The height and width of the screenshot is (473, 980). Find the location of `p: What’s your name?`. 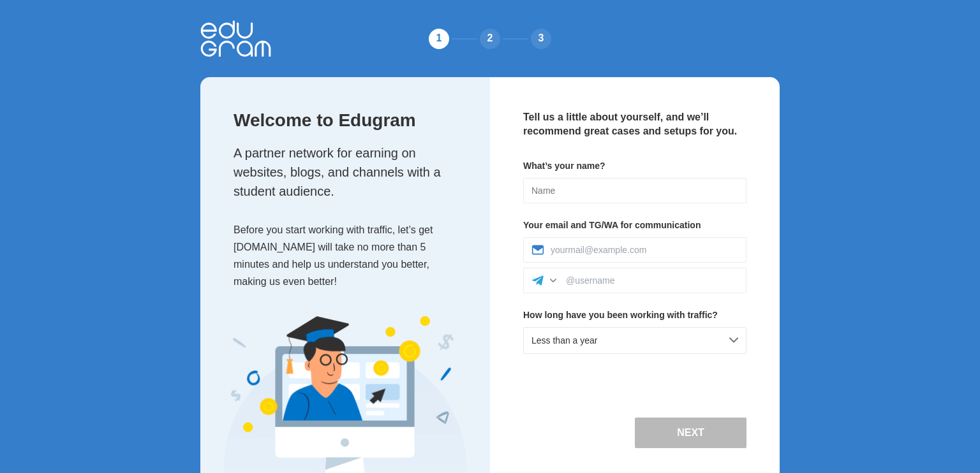

p: What’s your name? is located at coordinates (635, 166).